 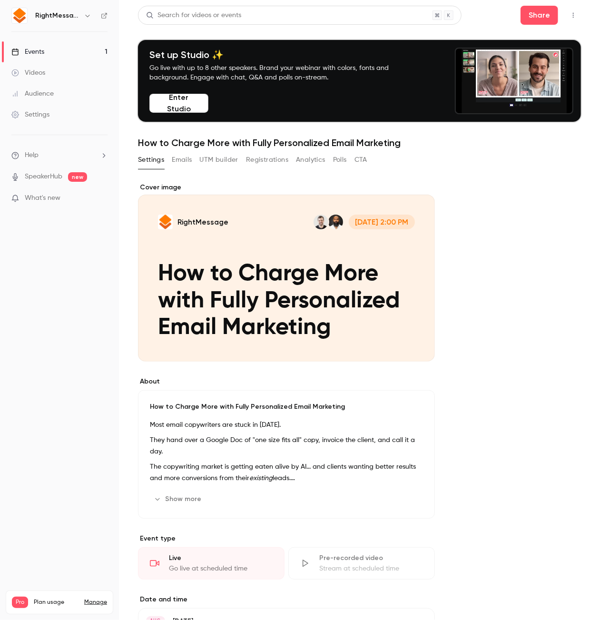 I want to click on li: help-dropdown-opener, so click(x=60, y=155).